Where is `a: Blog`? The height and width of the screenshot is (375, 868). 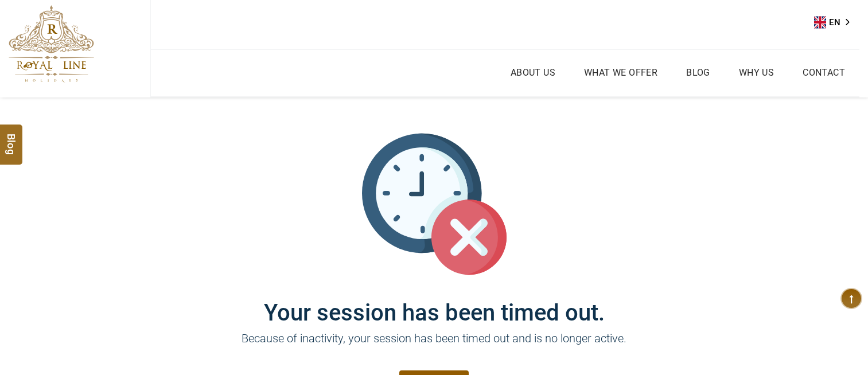 a: Blog is located at coordinates (698, 72).